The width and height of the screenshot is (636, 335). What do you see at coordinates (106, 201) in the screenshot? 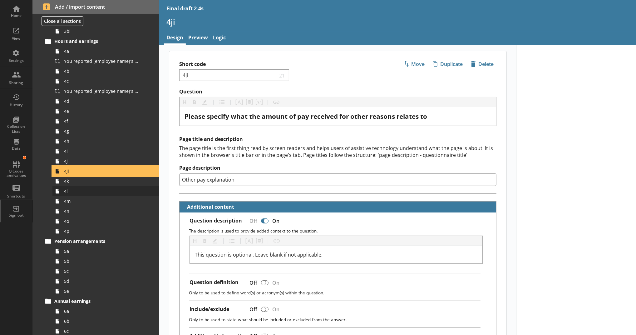
I see `a: 4m` at bounding box center [106, 201].